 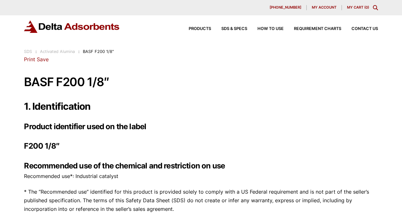 What do you see at coordinates (312, 29) in the screenshot?
I see `a: Requirement Charts` at bounding box center [312, 29].